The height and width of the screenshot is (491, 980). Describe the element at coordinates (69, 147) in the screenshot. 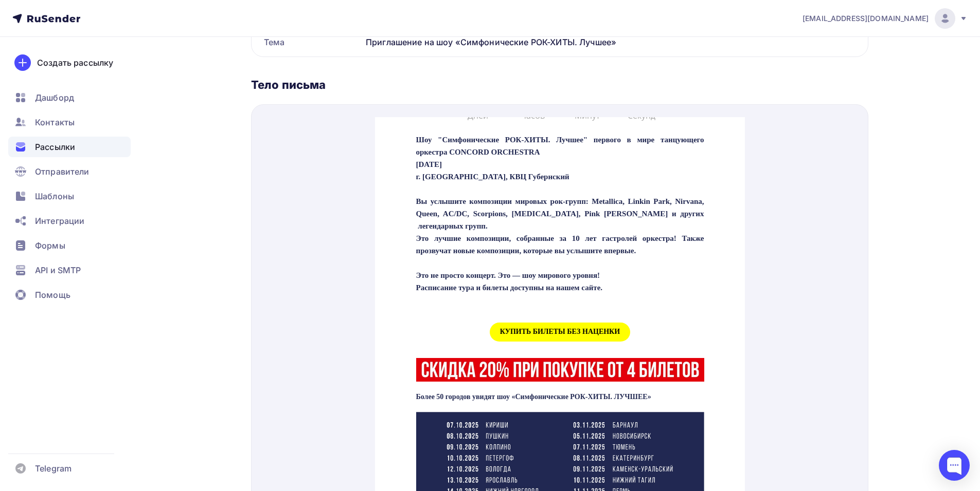

I see `a: Рассылки` at that location.